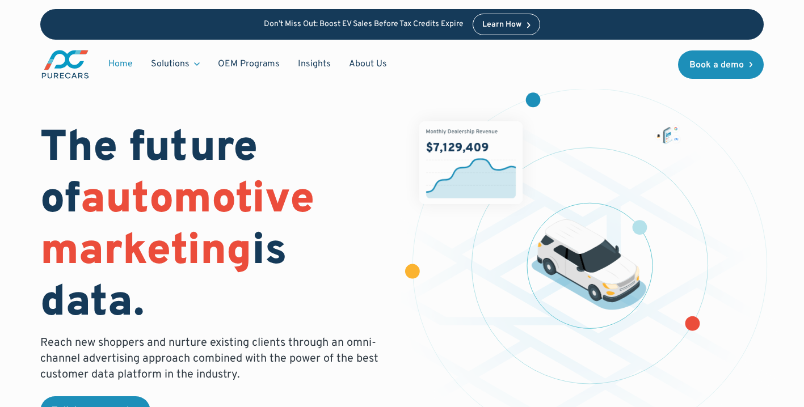 This screenshot has height=407, width=804. I want to click on a: About Us, so click(367, 64).